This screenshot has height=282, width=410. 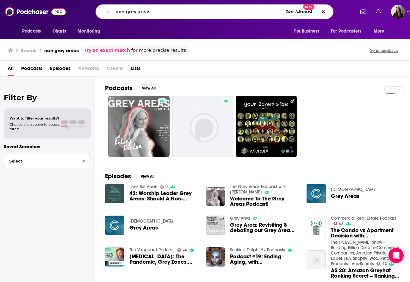 I want to click on a: Try an exact match, so click(x=107, y=50).